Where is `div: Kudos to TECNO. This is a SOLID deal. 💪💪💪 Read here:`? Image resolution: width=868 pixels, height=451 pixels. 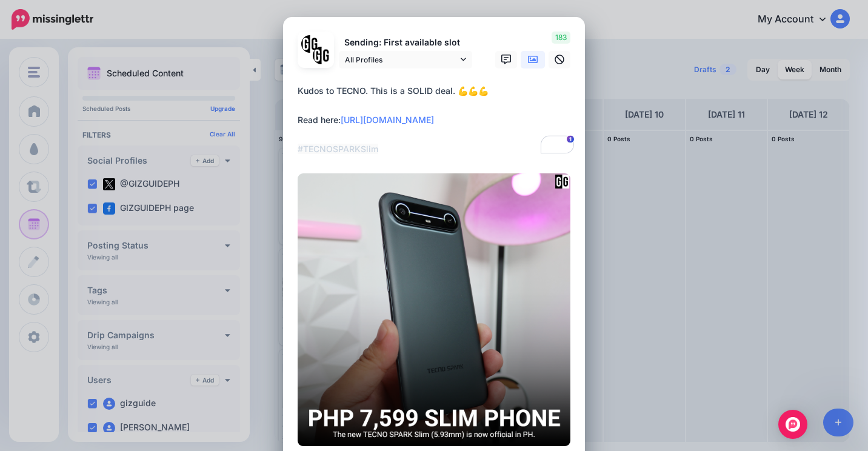 div: Kudos to TECNO. This is a SOLID deal. 💪💪💪 Read here: is located at coordinates (437, 120).